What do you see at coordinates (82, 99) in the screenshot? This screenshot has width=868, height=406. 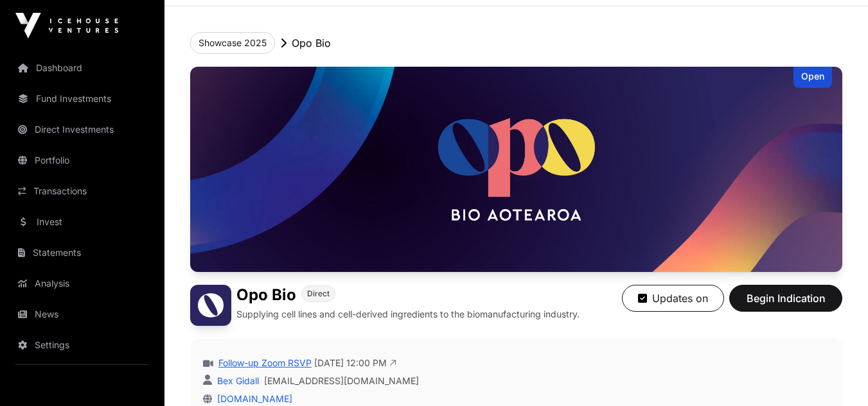 I see `a: Fund Investments` at bounding box center [82, 99].